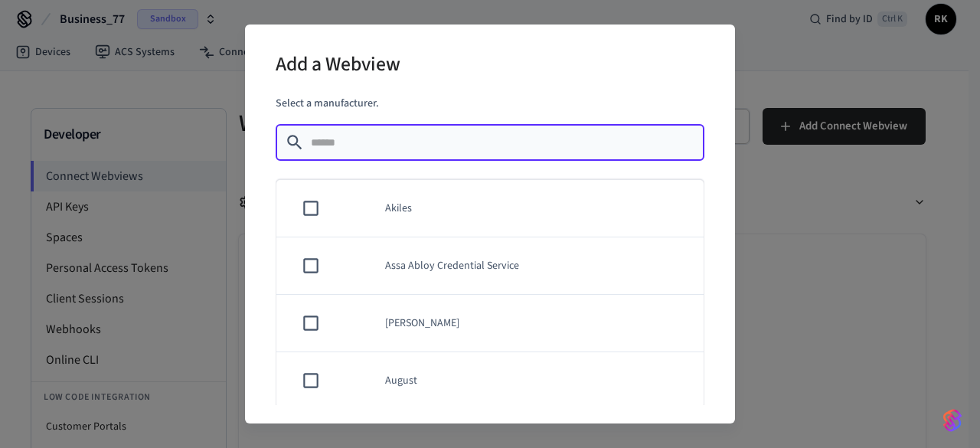  Describe the element at coordinates (536, 266) in the screenshot. I see `td: Assa Abloy Credential Service` at that location.